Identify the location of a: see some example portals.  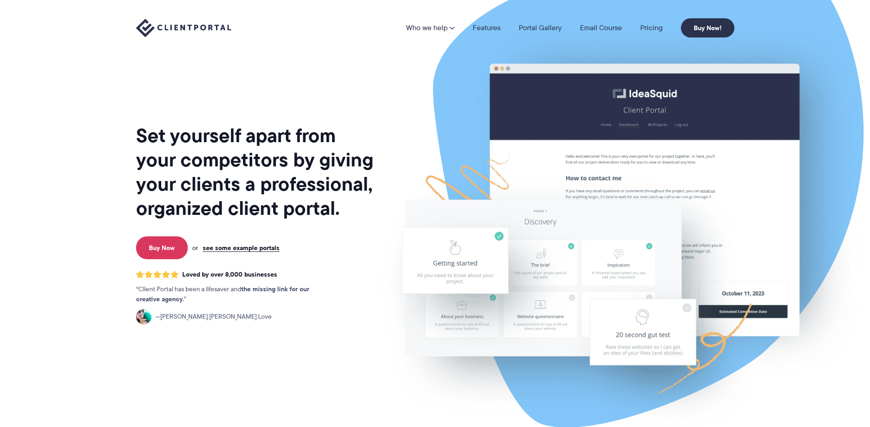
(241, 248).